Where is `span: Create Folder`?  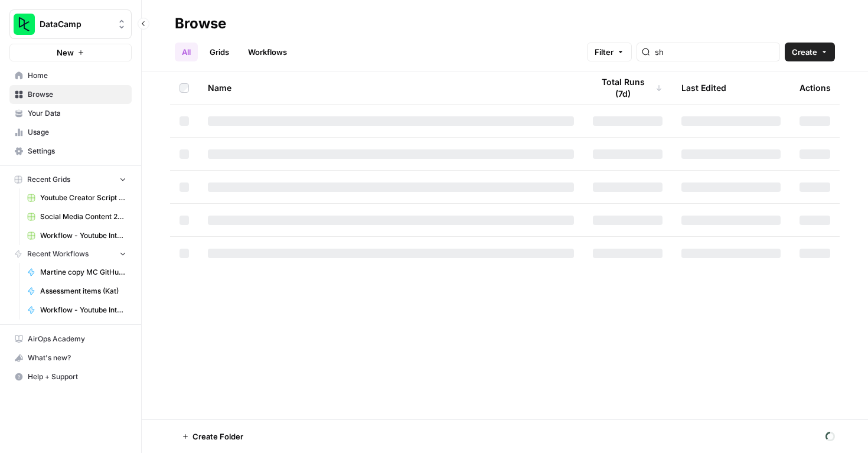
span: Create Folder is located at coordinates (218, 437).